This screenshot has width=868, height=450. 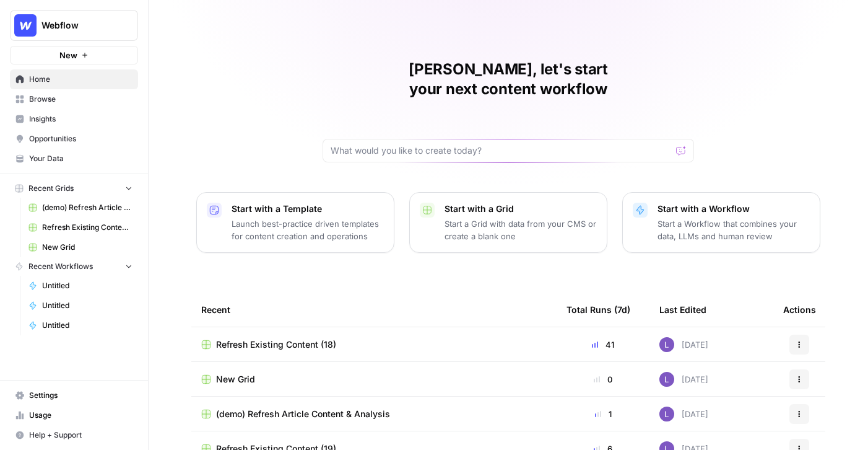 I want to click on button: Workspace: Webflow, so click(x=74, y=26).